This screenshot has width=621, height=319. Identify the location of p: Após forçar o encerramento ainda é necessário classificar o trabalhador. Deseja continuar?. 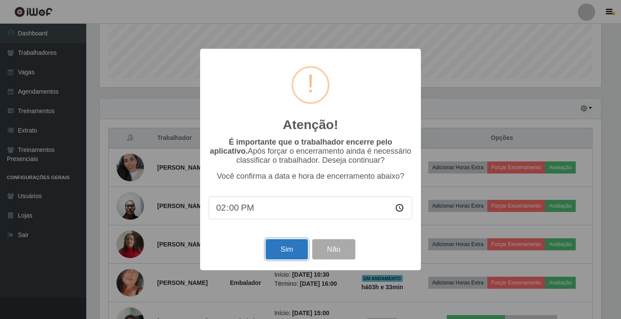
(310, 151).